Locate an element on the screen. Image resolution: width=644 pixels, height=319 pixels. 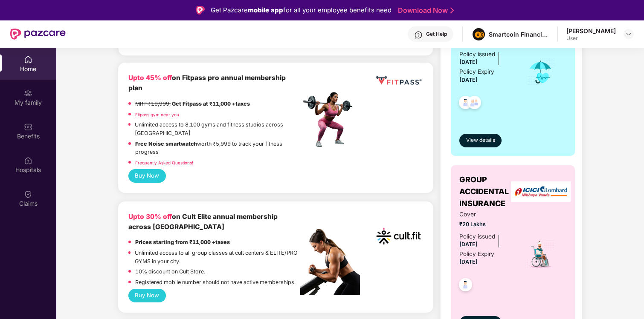
p: worth ₹5,999 to track your fitness progress is located at coordinates (218, 148).